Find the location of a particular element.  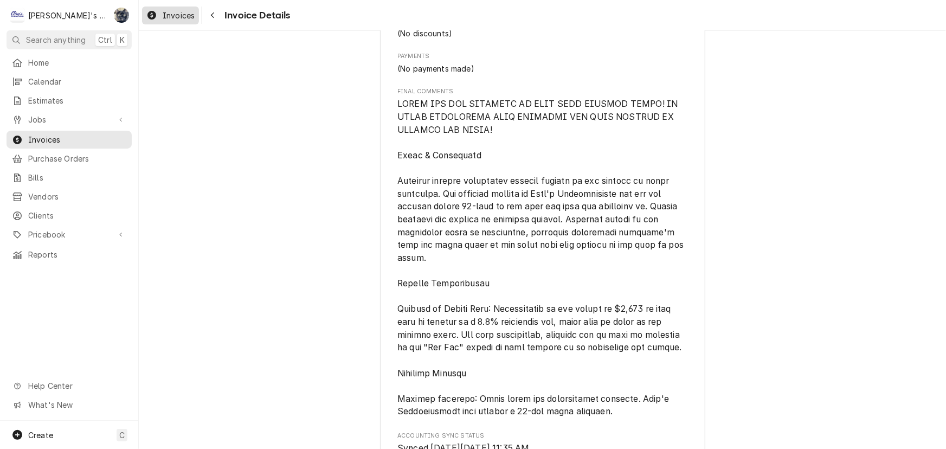

span: Home is located at coordinates (77, 62).